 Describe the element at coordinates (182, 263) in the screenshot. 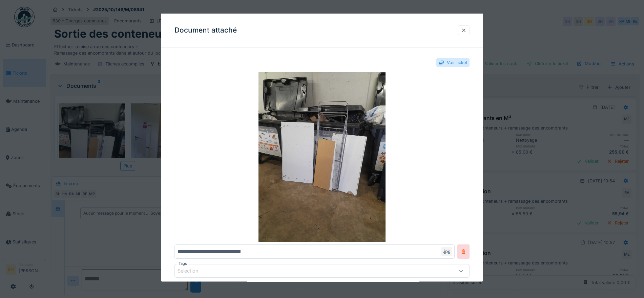

I see `label: Tags` at that location.